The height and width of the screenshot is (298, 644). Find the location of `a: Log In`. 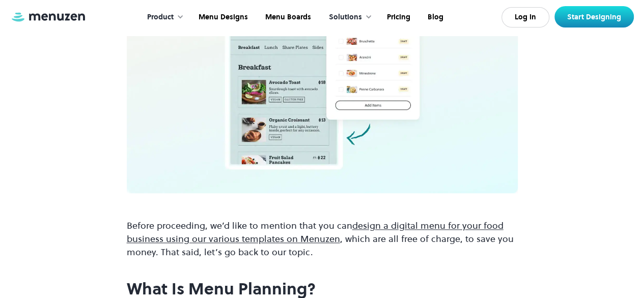

a: Log In is located at coordinates (525, 17).